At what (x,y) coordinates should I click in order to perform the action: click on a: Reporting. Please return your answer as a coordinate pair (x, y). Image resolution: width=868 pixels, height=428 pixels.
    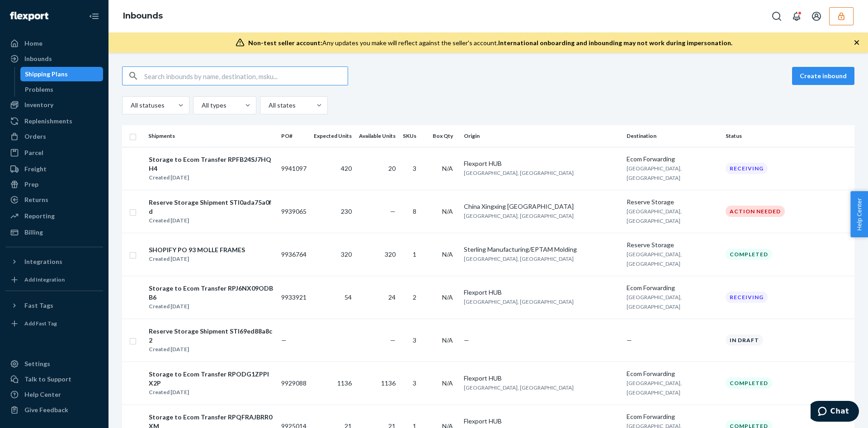
    Looking at the image, I should click on (55, 216).